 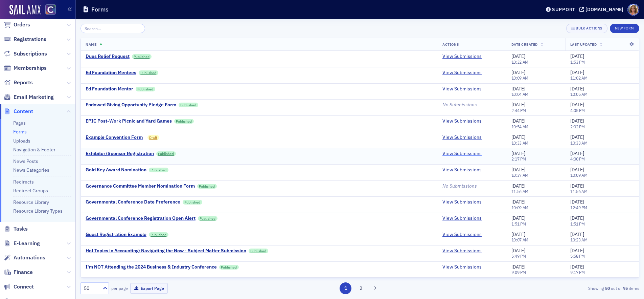 What do you see at coordinates (114, 137) in the screenshot?
I see `div: Example Convention Form` at bounding box center [114, 137].